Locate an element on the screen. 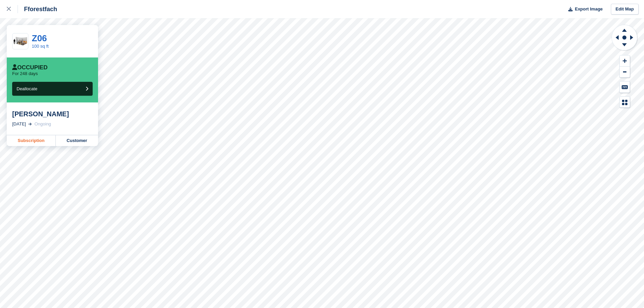 The width and height of the screenshot is (644, 308). button: Keyboard Shortcuts is located at coordinates (625, 87).